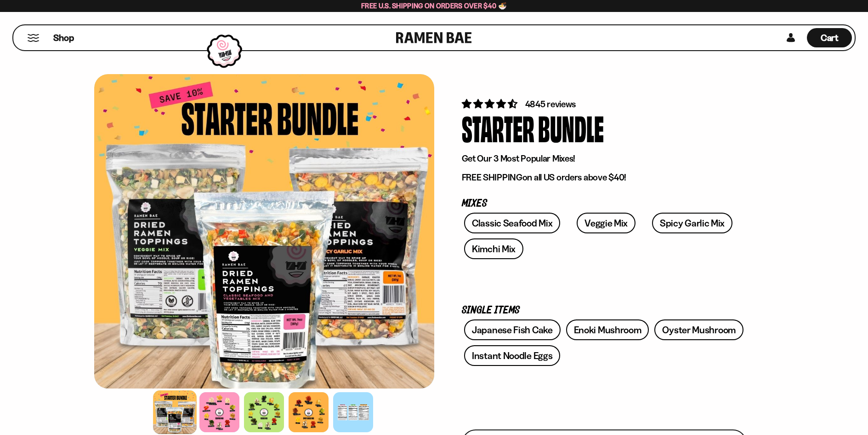 The image size is (868, 435). I want to click on button: Mobile Menu Trigger, so click(33, 38).